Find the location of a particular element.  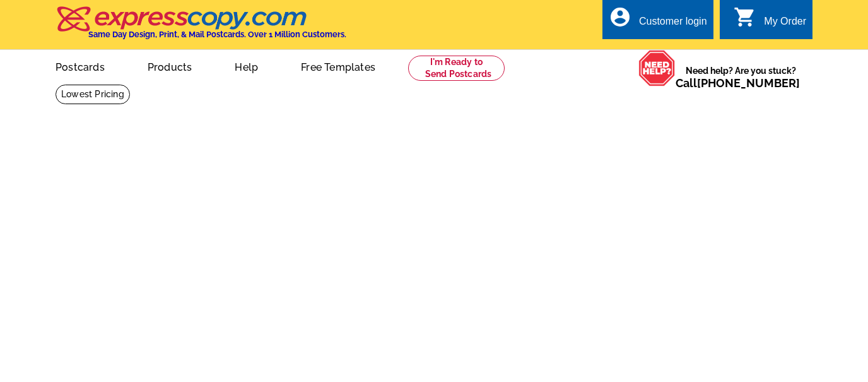

div: My Order is located at coordinates (784, 25).